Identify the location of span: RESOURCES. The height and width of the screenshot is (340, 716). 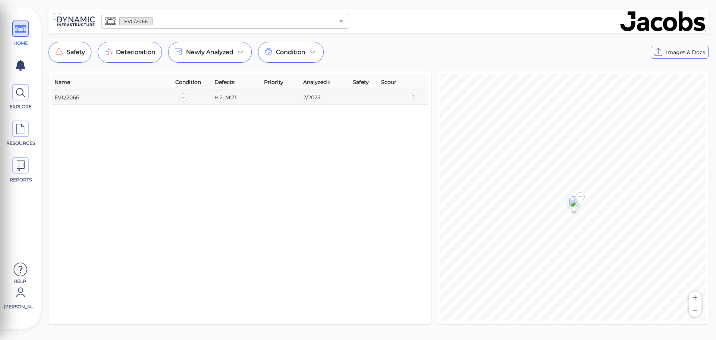
(21, 143).